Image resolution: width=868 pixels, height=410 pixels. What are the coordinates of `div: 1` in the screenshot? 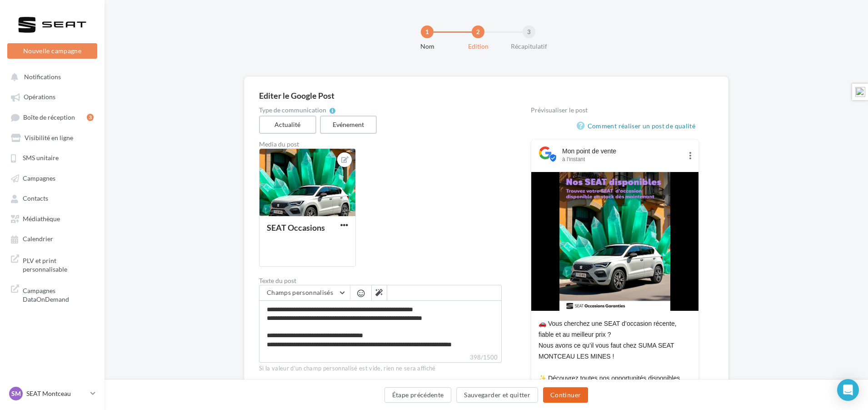 It's located at (427, 32).